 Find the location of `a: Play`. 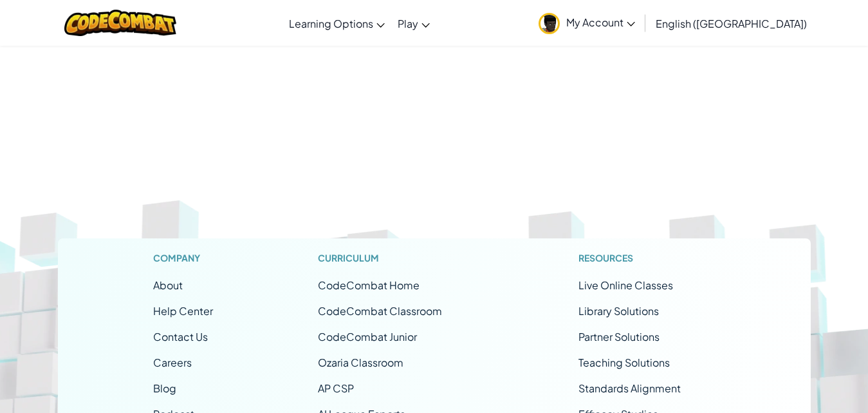

a: Play is located at coordinates (414, 23).